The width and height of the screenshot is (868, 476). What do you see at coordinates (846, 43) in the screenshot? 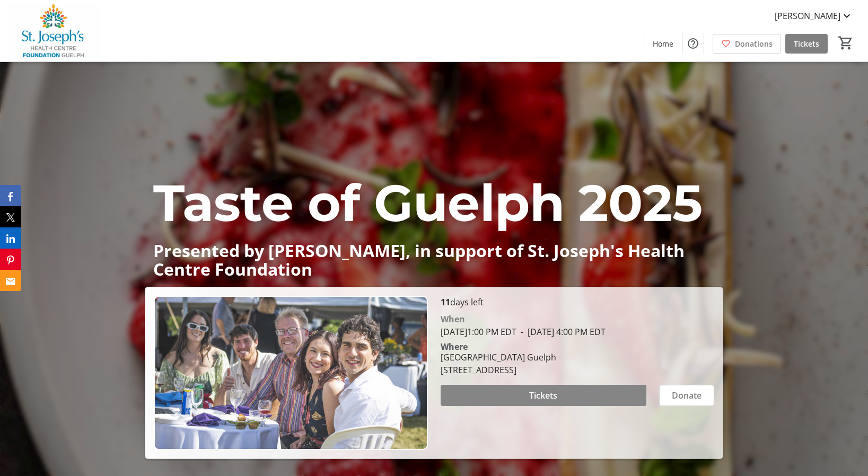
I see `button: Cart` at bounding box center [846, 43].